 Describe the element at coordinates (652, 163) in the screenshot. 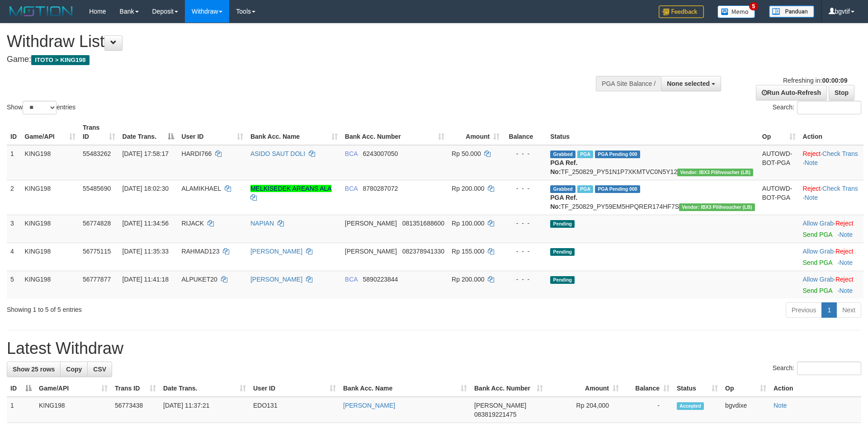

I see `td: TF_250829_PY51N1P7XKMTVC0N5Y12` at that location.